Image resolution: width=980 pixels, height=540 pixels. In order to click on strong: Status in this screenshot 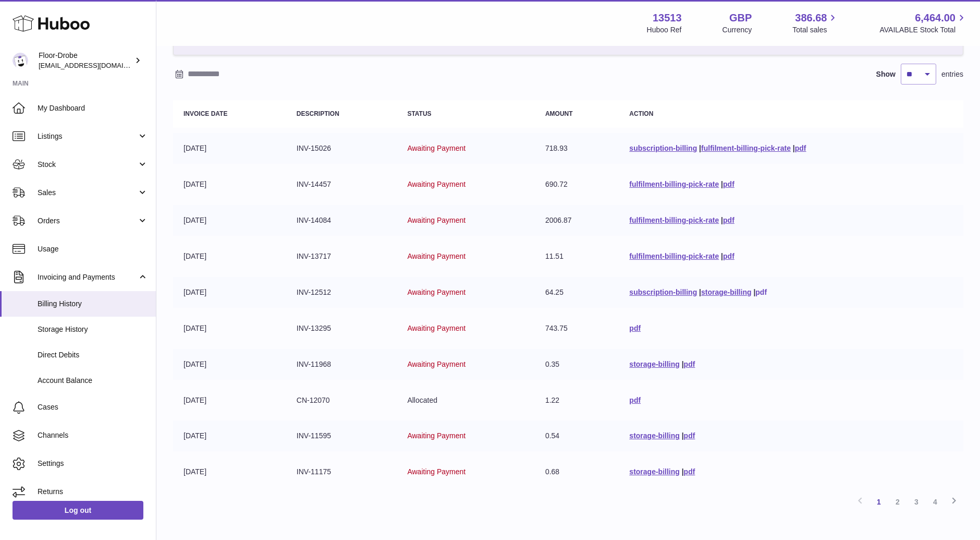, I will do `click(419, 113)`.